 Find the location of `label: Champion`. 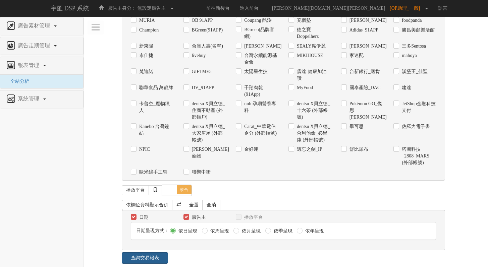

label: Champion is located at coordinates (148, 30).